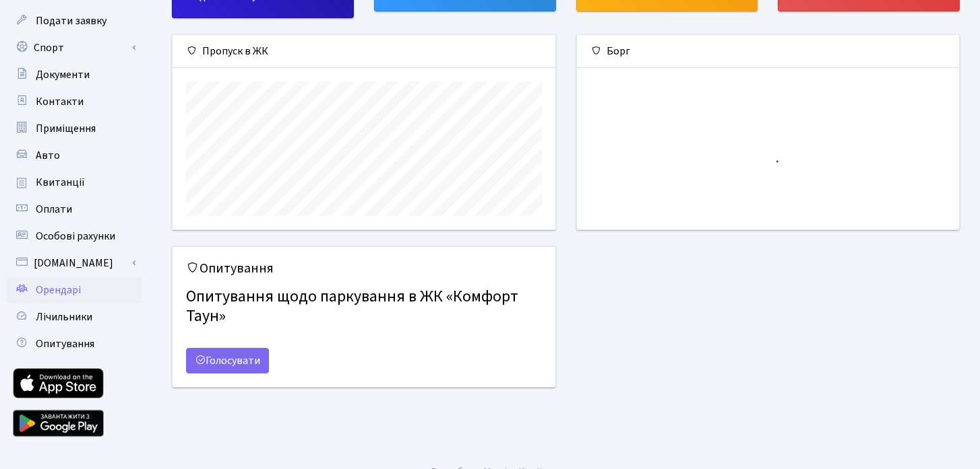  What do you see at coordinates (60, 102) in the screenshot?
I see `span: Контакти` at bounding box center [60, 102].